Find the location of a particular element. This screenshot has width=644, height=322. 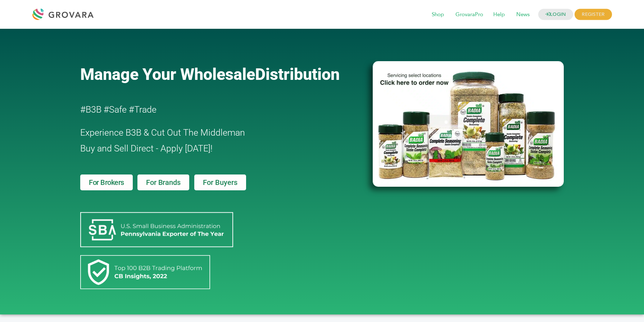

a: LOGIN is located at coordinates (556, 14).